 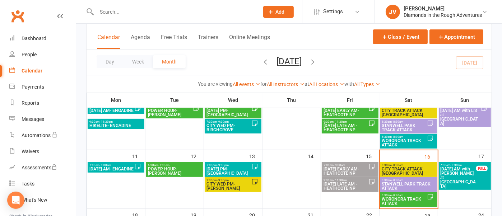 I want to click on span: 7:30pm, so click(x=229, y=180).